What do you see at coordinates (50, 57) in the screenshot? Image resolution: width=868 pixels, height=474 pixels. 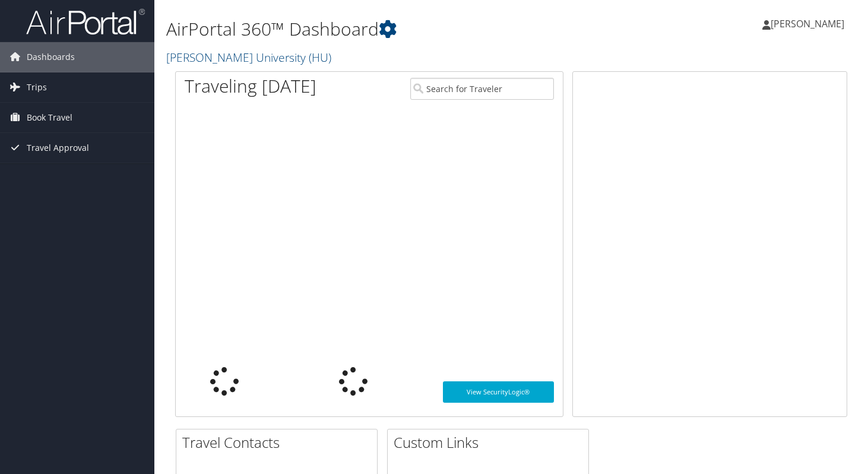 I see `span: Dashboards` at bounding box center [50, 57].